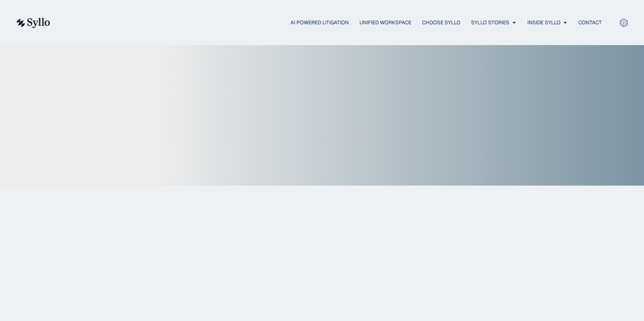 This screenshot has width=644, height=321. I want to click on div: Menu Toggle, so click(335, 23).